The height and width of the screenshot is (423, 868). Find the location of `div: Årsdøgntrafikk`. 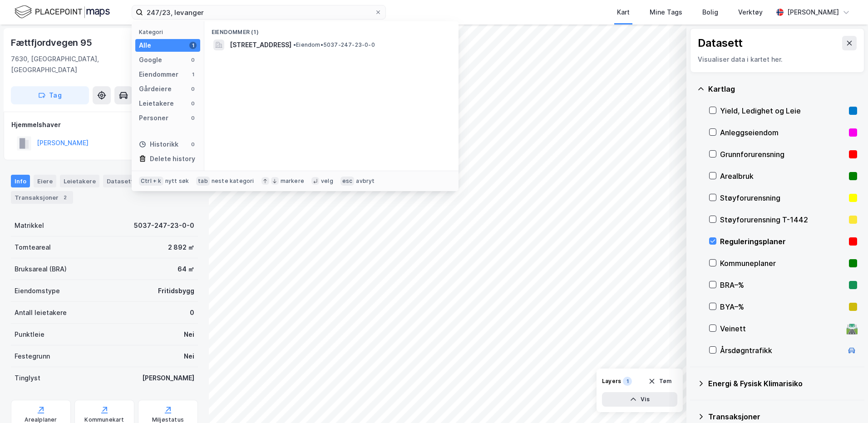

div: Årsdøgntrafikk is located at coordinates (781, 351).